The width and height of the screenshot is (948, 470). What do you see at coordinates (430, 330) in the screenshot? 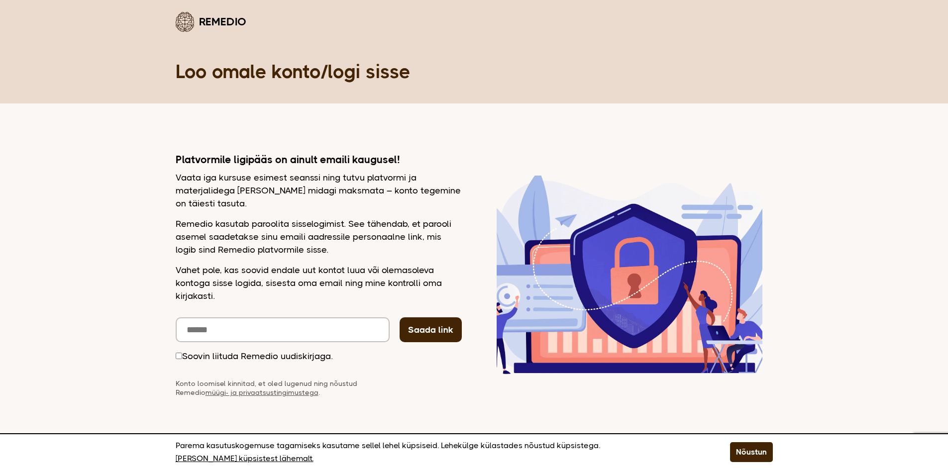
I see `button: Saada link` at bounding box center [430, 330].